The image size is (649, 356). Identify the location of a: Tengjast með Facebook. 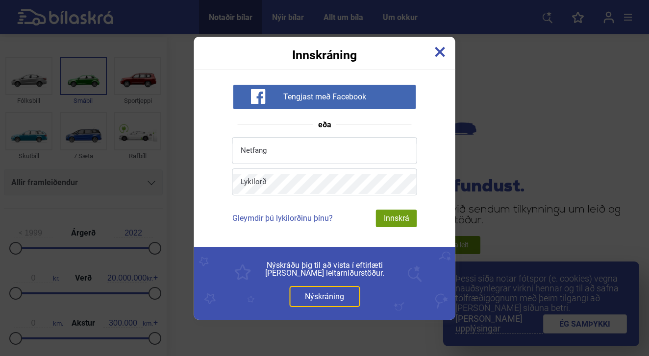
(324, 96).